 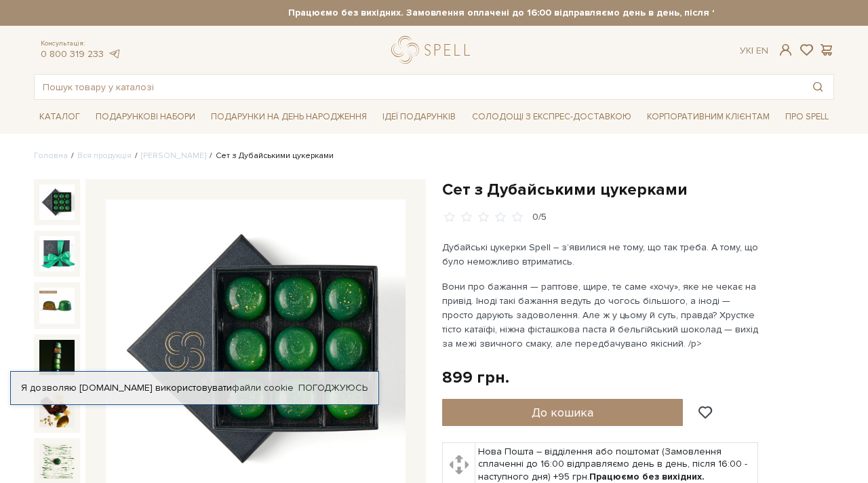 What do you see at coordinates (819, 87) in the screenshot?
I see `button: Пошук товару у каталозі` at bounding box center [819, 87].